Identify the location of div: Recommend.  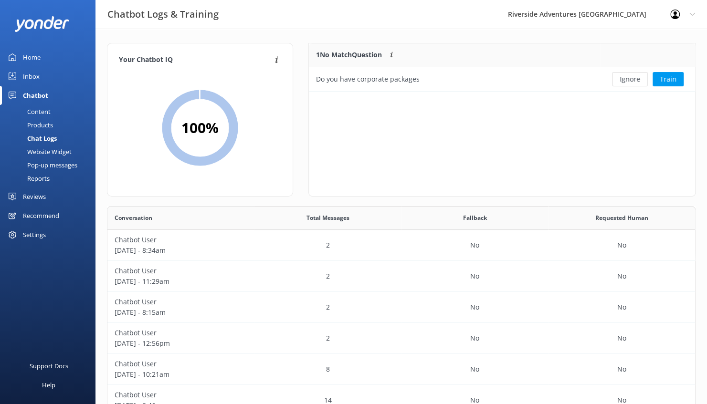
(41, 216).